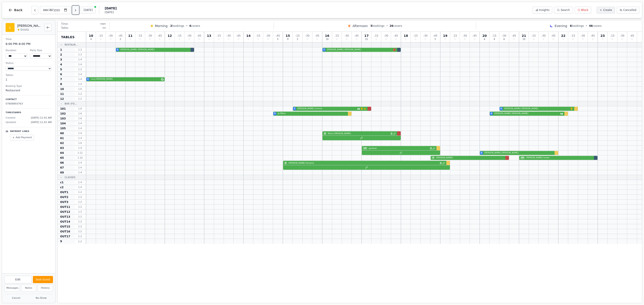  Describe the element at coordinates (48, 27) in the screenshot. I see `button: Back to bookings list` at that location.